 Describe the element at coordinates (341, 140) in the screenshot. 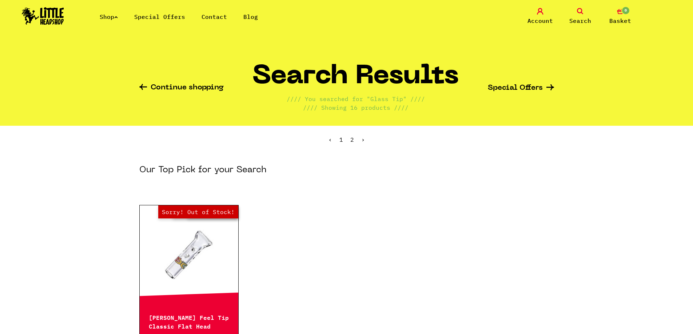

I see `span: 1` at that location.